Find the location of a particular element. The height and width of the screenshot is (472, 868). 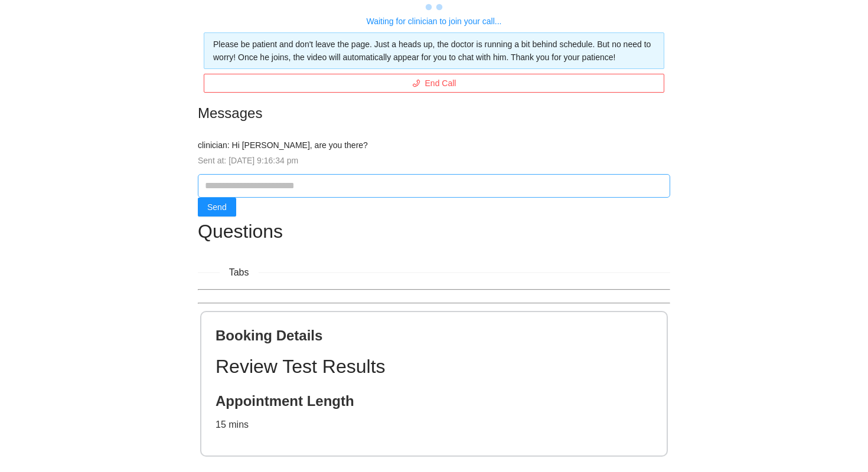

h1: Review Test Results is located at coordinates (434, 366).